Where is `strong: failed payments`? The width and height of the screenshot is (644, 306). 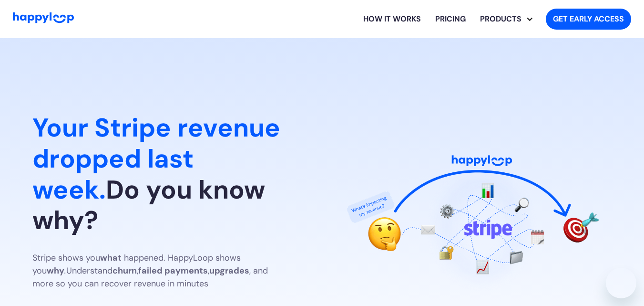
strong: failed payments is located at coordinates (173, 271).